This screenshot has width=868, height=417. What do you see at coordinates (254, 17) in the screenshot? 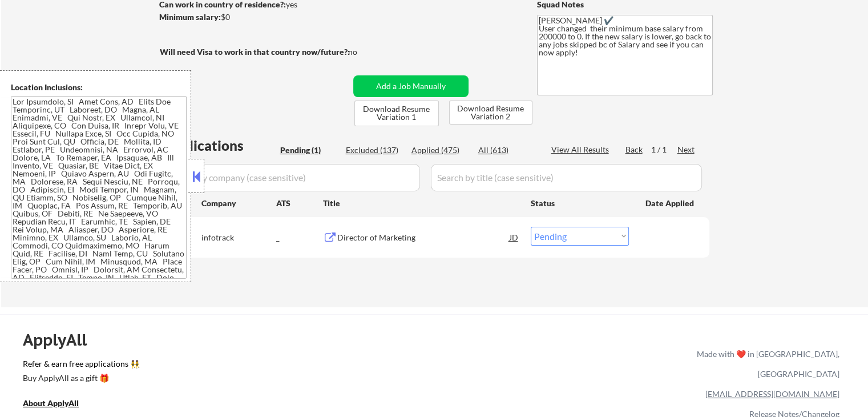
I see `div: $0` at bounding box center [254, 17].